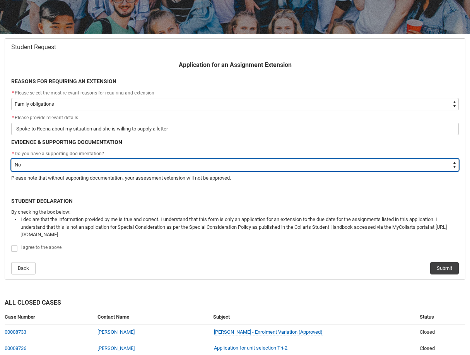  What do you see at coordinates (67, 142) in the screenshot?
I see `b: EVIDENCE & SUPPORTING DOCUMENTATION` at bounding box center [67, 142].